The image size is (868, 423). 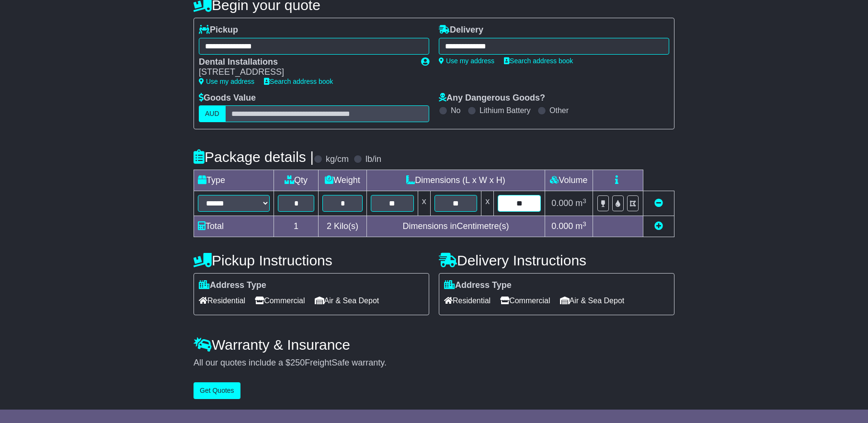 What do you see at coordinates (373, 159) in the screenshot?
I see `label: lb/in` at bounding box center [373, 159].